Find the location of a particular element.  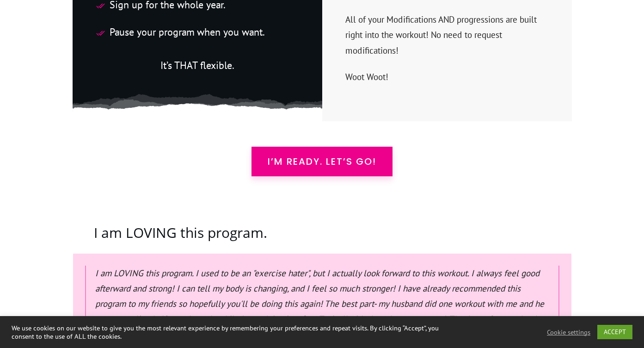

span: Pause your program when you want. is located at coordinates (187, 32).